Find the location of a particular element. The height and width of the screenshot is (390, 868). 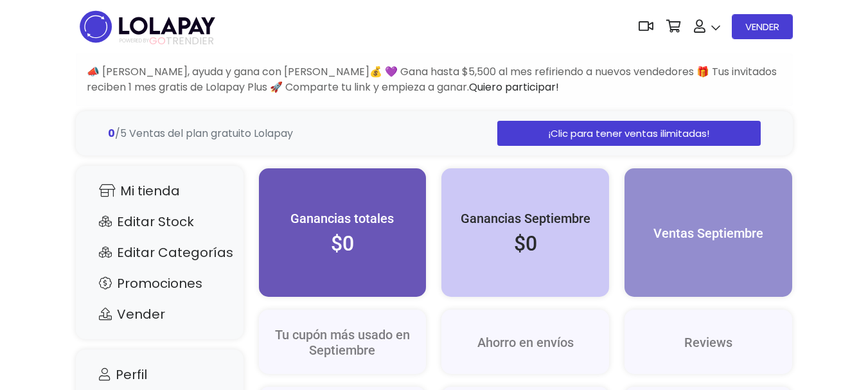

h5: Ganancias totales is located at coordinates (343, 218).